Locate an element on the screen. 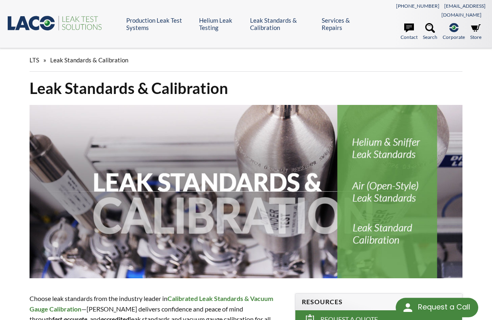  a: Production Leak Test Systems is located at coordinates (159, 24).